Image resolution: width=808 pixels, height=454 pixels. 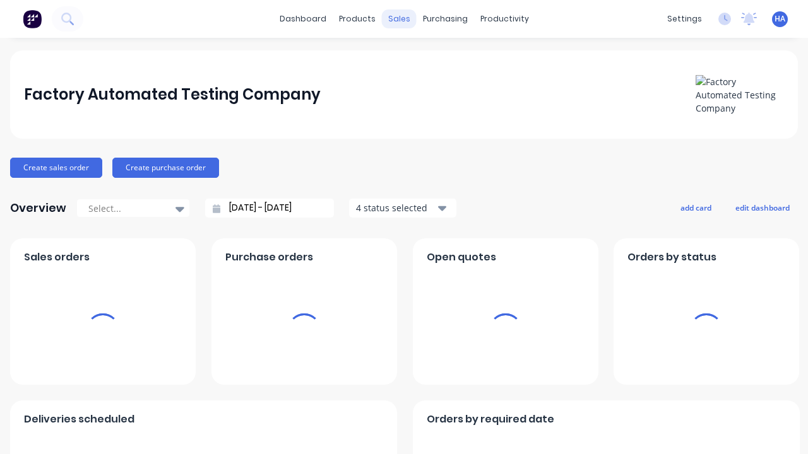 What do you see at coordinates (504, 19) in the screenshot?
I see `div: productivity` at bounding box center [504, 19].